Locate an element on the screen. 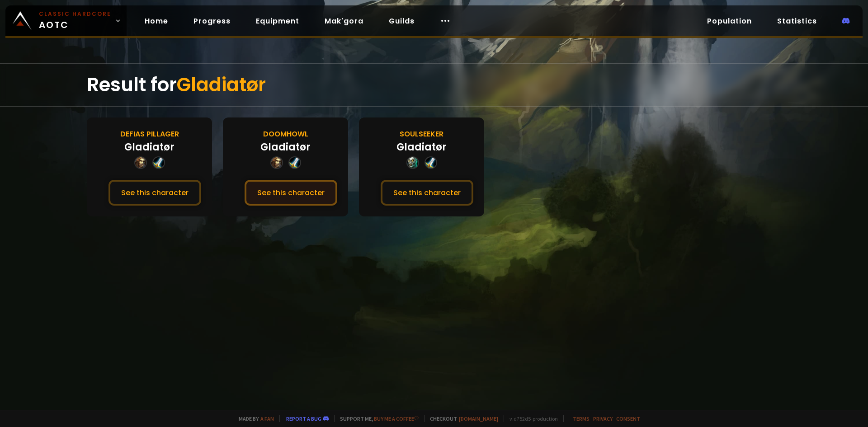 The image size is (868, 427). a: Classic HardcoreAOTC is located at coordinates (66, 20).